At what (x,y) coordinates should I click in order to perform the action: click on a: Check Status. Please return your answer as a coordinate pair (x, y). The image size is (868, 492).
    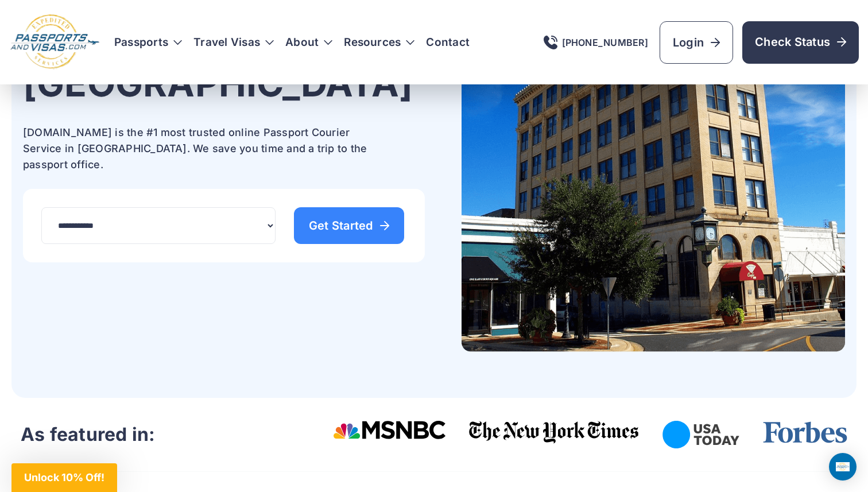
    Looking at the image, I should click on (800, 42).